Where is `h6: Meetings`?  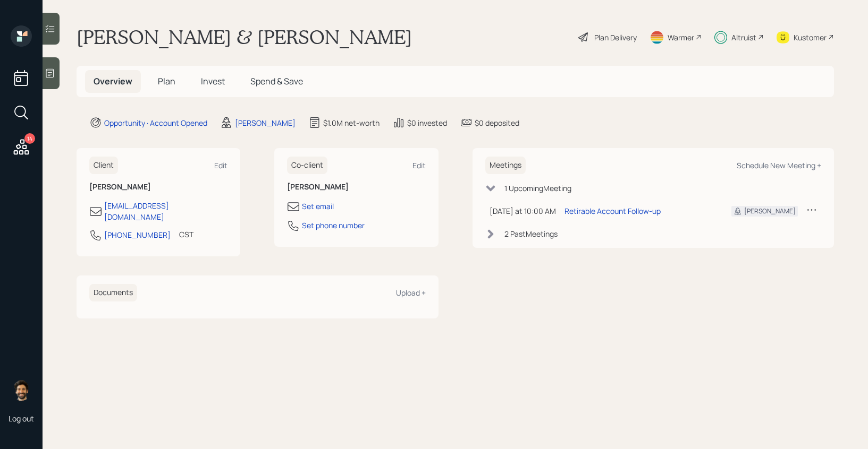
h6: Meetings is located at coordinates (505, 165).